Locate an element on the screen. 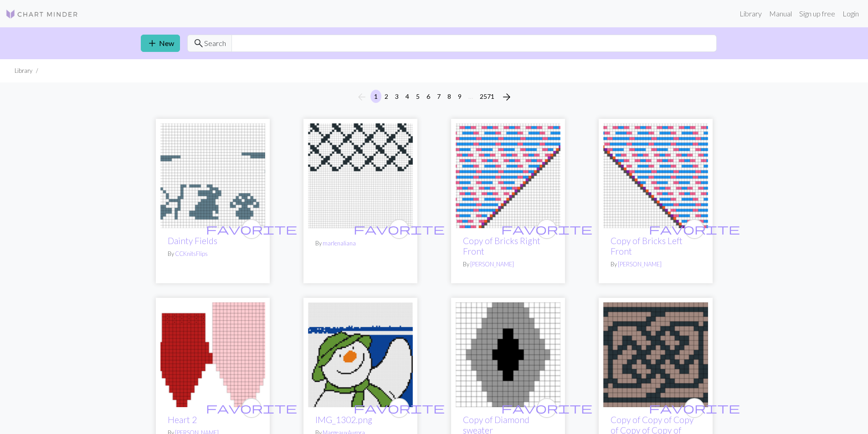 The height and width of the screenshot is (434, 868). button: 2571 is located at coordinates (487, 96).